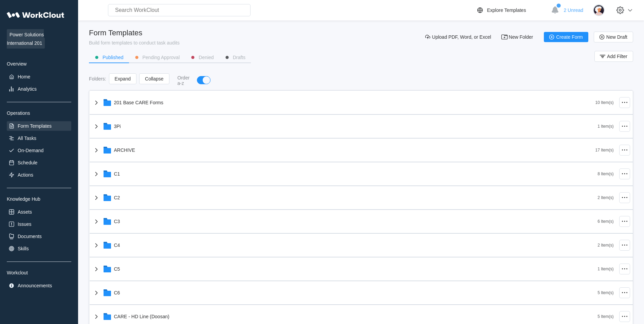  I want to click on div: On-Demand, so click(31, 150).